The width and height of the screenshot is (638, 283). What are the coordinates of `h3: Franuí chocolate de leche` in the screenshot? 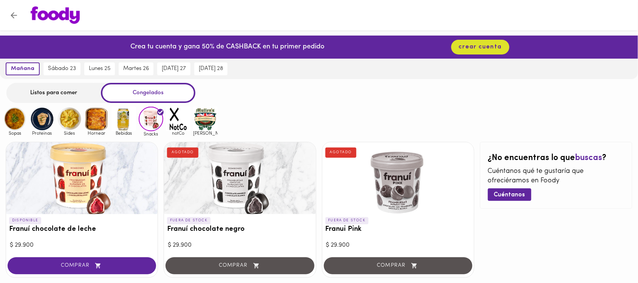 It's located at (82, 229).